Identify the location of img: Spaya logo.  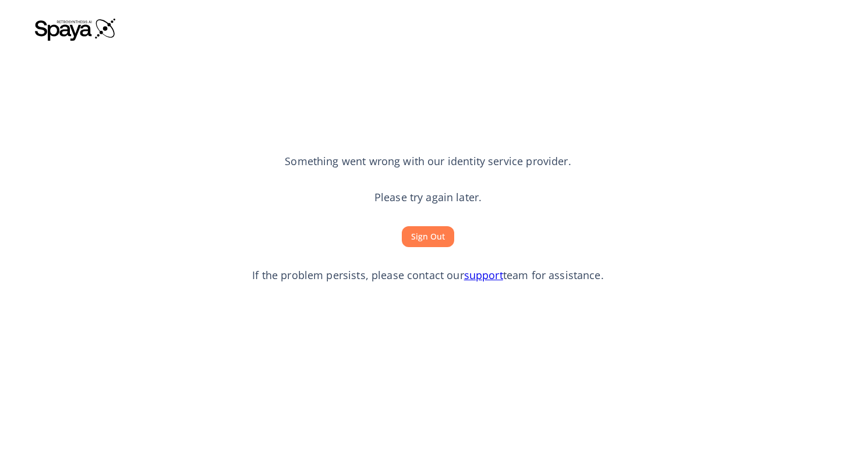
(76, 29).